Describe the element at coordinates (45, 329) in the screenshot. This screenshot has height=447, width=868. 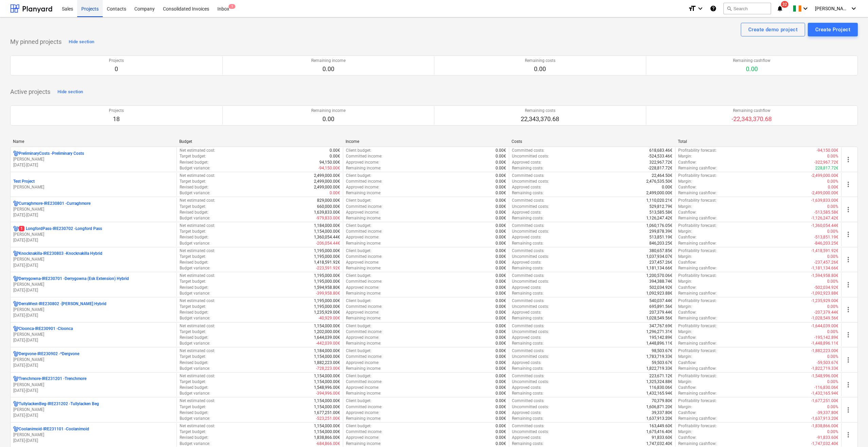
I see `p: Cloonca-IRE230901 - Cloonca` at that location.